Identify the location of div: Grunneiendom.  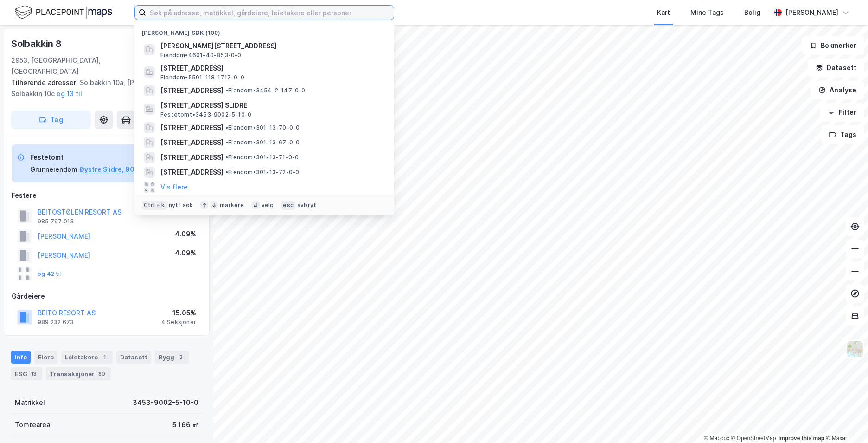
(53, 169).